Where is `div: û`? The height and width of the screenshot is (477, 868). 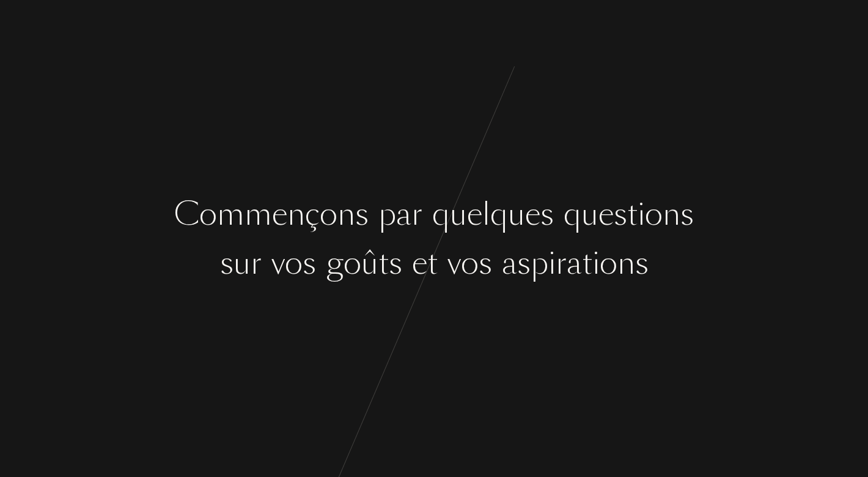 div: û is located at coordinates (370, 263).